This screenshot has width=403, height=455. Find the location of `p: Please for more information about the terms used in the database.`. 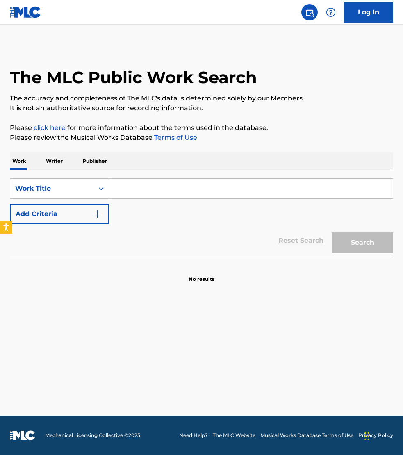

p: Please for more information about the terms used in the database. is located at coordinates (201, 128).